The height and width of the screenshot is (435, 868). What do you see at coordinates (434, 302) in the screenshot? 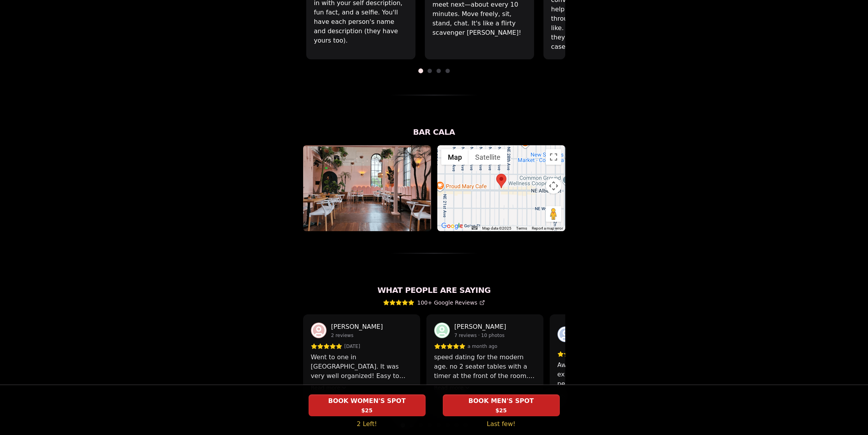
I see `a: 100+ Google Reviews` at bounding box center [434, 302].